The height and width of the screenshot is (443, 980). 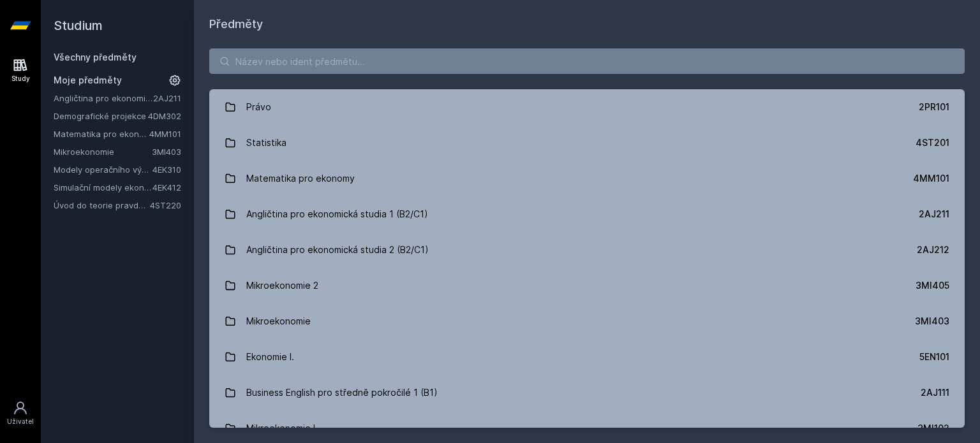 What do you see at coordinates (282, 286) in the screenshot?
I see `div: Mikroekonomie 2` at bounding box center [282, 286].